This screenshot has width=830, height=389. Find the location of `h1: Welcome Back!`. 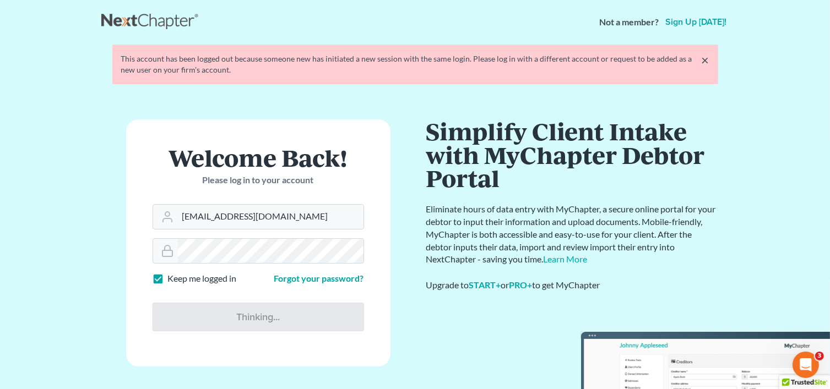

h1: Welcome Back! is located at coordinates (258, 157).